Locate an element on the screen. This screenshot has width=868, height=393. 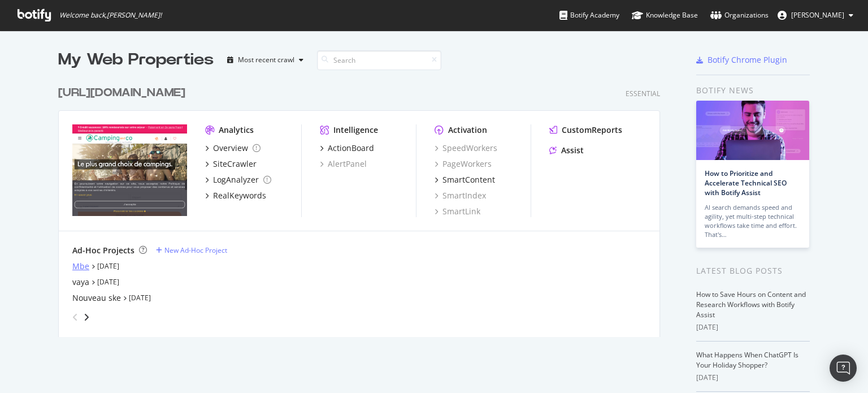
div: My Web Properties is located at coordinates (136, 60).